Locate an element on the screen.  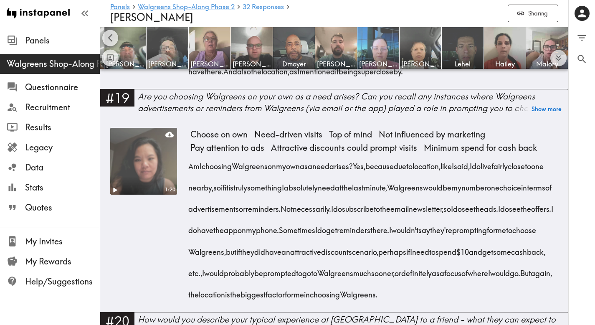
a: Lehel is located at coordinates (463, 48).